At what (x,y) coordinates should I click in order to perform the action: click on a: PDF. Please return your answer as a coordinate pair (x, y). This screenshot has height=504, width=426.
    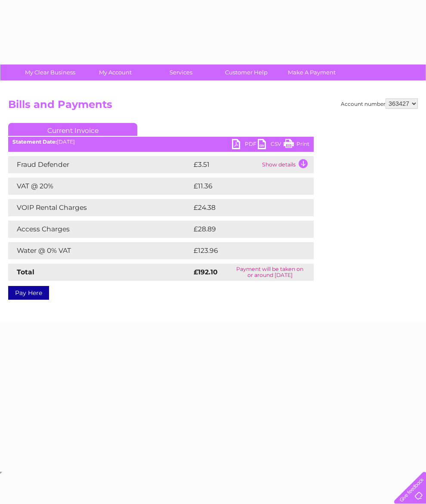
    Looking at the image, I should click on (245, 145).